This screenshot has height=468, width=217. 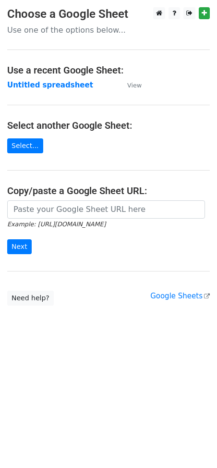 What do you see at coordinates (180, 296) in the screenshot?
I see `a: Google Sheets` at bounding box center [180, 296].